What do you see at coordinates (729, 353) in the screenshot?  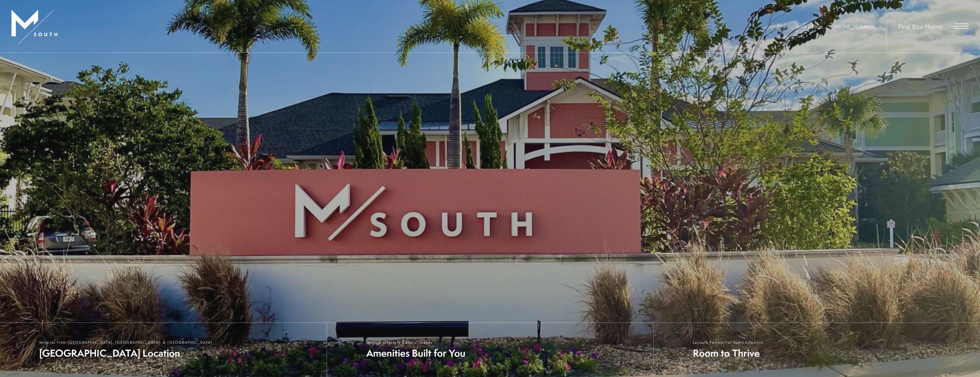 I see `span: Room to Thrive` at bounding box center [729, 353].